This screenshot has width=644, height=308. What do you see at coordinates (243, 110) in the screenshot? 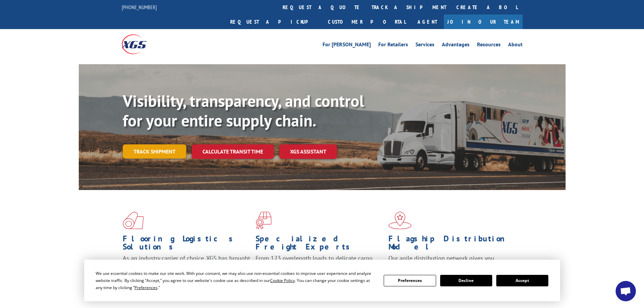
I see `b: Visibility, transparency, and control for your entire supply chain.` at bounding box center [243, 110].